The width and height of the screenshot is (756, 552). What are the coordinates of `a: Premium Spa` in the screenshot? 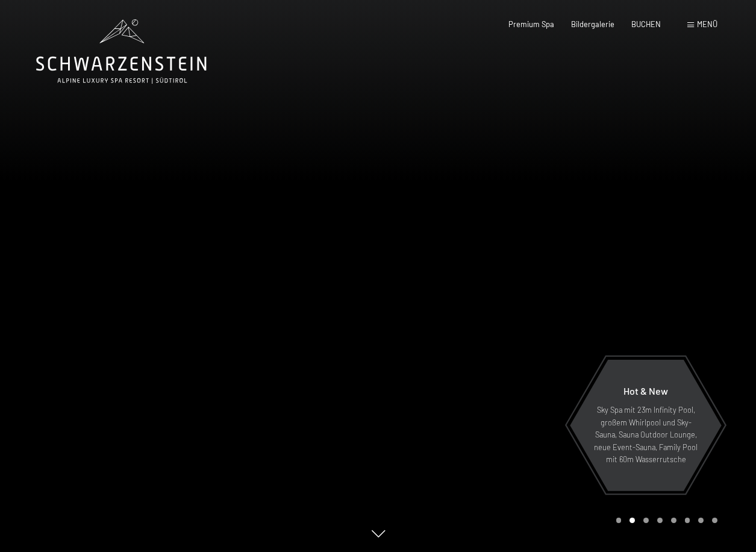 It's located at (531, 24).